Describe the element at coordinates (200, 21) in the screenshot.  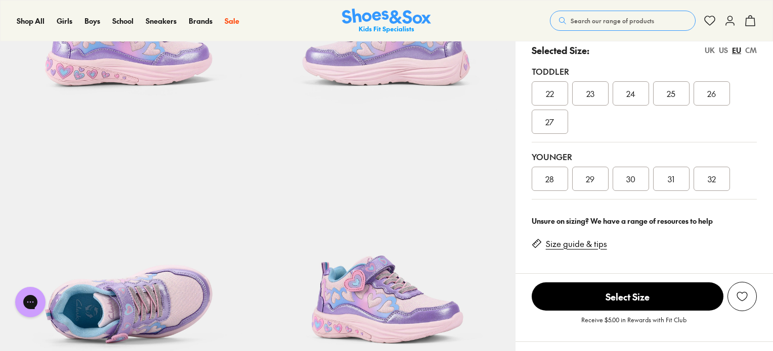
I see `span: Brands` at that location.